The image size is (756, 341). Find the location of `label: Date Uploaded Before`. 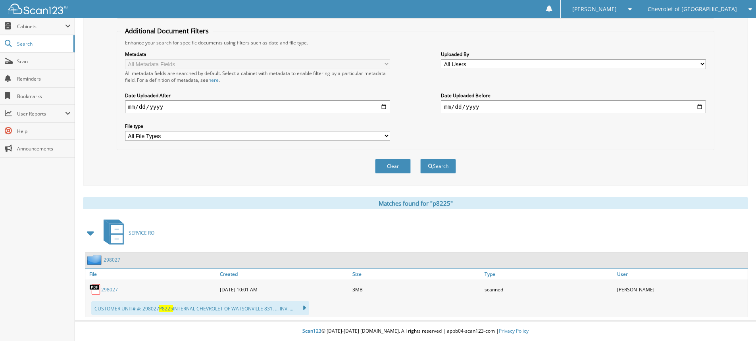

label: Date Uploaded Before is located at coordinates (573, 95).